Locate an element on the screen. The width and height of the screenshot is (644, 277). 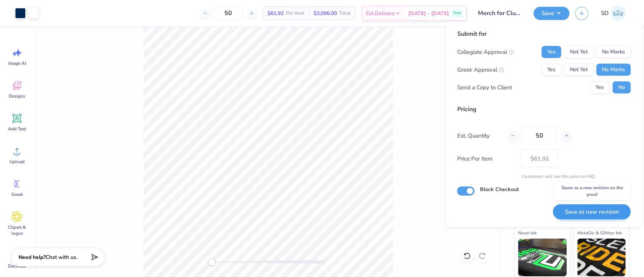
span: Chat with us. is located at coordinates (62, 257).